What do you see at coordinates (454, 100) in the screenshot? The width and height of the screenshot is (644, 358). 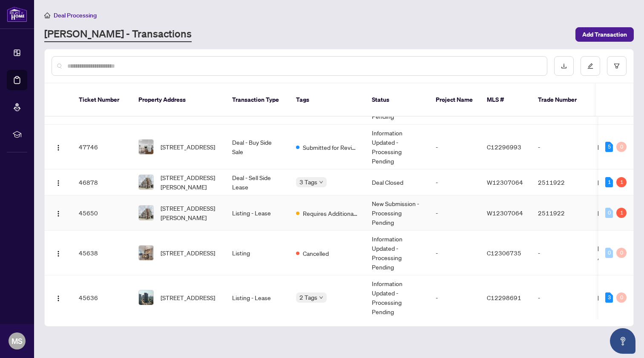 I see `th: Project Name` at bounding box center [454, 100].